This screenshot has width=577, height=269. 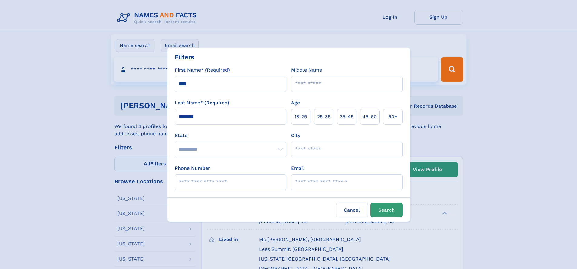 I want to click on span: 45‑60, so click(x=369, y=117).